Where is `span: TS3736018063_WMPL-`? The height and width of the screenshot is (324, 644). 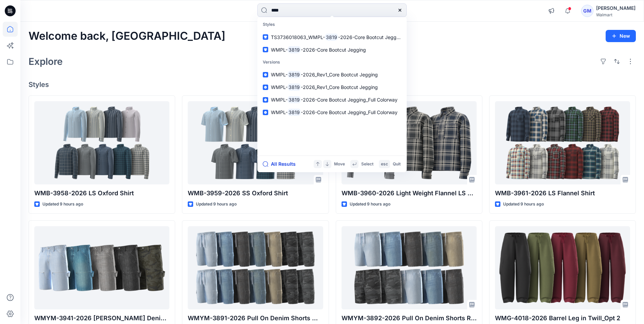 span: TS3736018063_WMPL- is located at coordinates (298, 37).